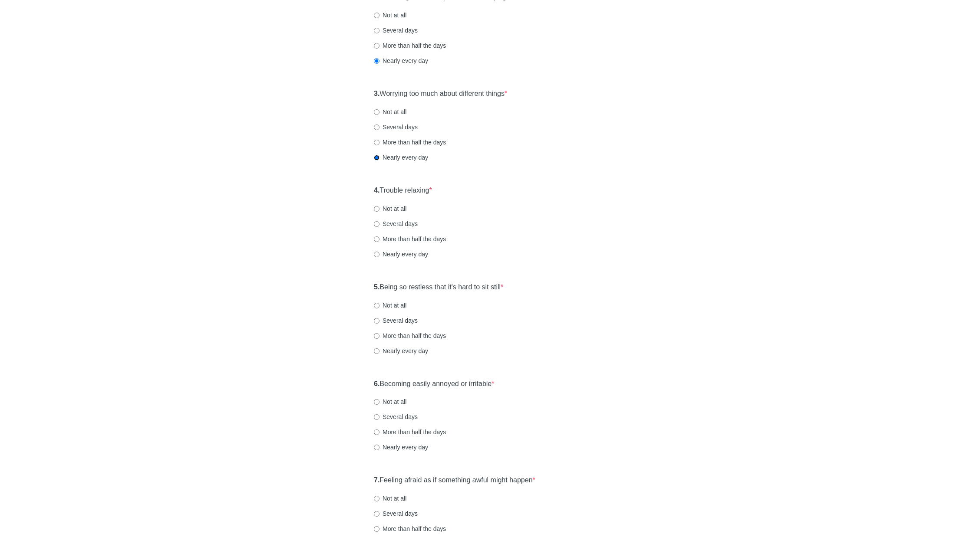  I want to click on label: Feeling afraid as if something awful might happen, so click(455, 481).